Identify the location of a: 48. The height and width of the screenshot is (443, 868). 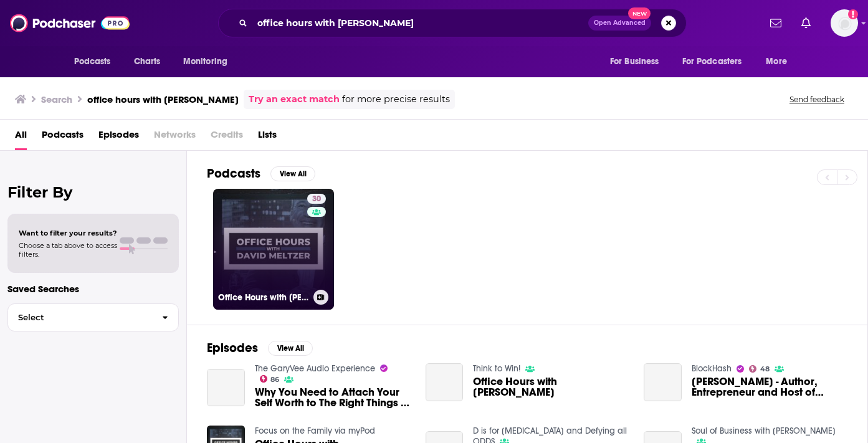
(760, 369).